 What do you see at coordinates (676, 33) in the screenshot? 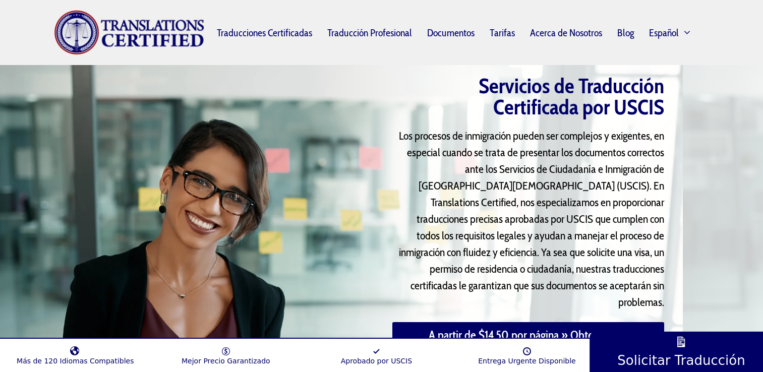
I see `a: Español` at bounding box center [676, 33].